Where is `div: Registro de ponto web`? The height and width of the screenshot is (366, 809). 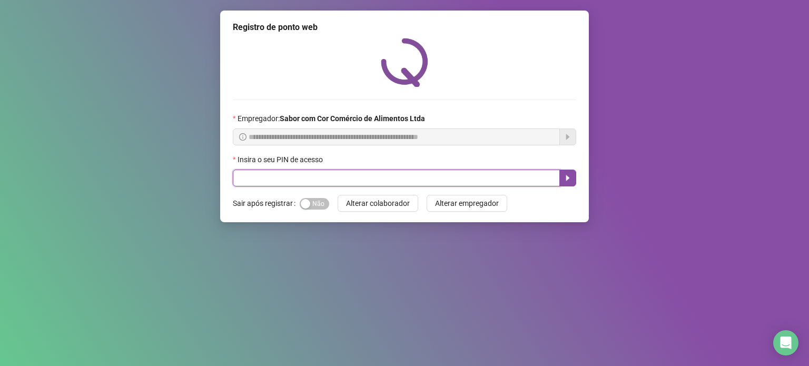 div: Registro de ponto web is located at coordinates (405, 27).